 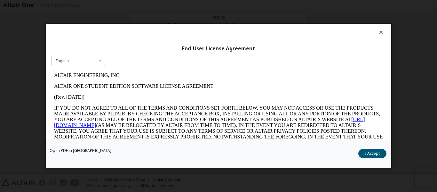 I want to click on p: ALTAIR ENGINEERING, INC., so click(x=167, y=5).